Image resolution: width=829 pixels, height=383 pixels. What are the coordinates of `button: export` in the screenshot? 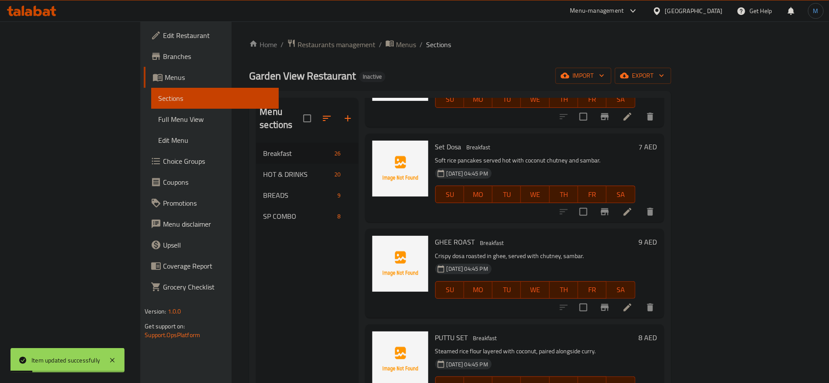 It's located at (643, 76).